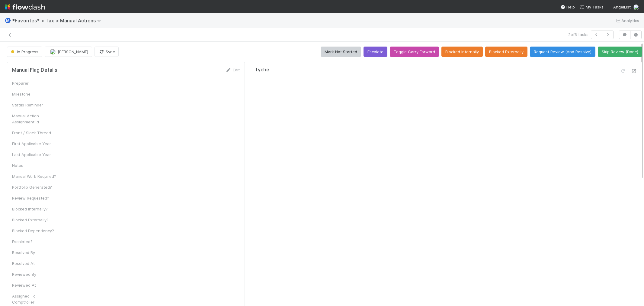 The width and height of the screenshot is (644, 306). I want to click on div: Resolved At, so click(35, 263).